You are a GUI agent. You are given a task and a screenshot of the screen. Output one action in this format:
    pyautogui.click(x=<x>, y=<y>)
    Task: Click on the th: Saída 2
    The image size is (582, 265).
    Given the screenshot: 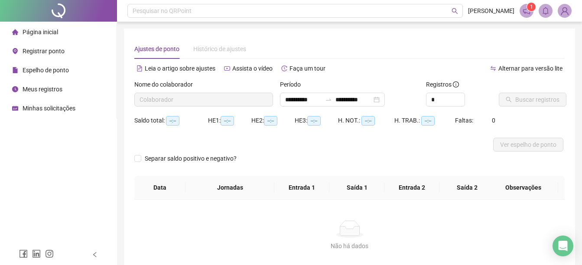 What is the action you would take?
    pyautogui.click(x=467, y=188)
    